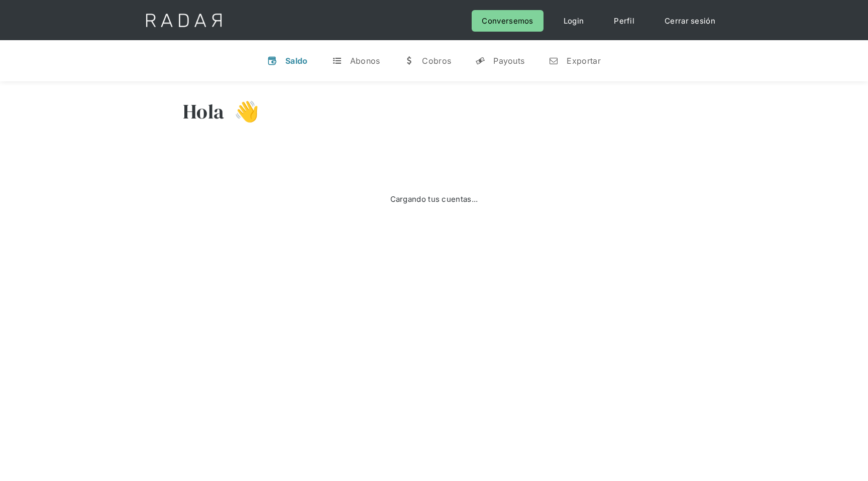 The image size is (868, 481). Describe the element at coordinates (624, 20) in the screenshot. I see `a: Perfil` at that location.